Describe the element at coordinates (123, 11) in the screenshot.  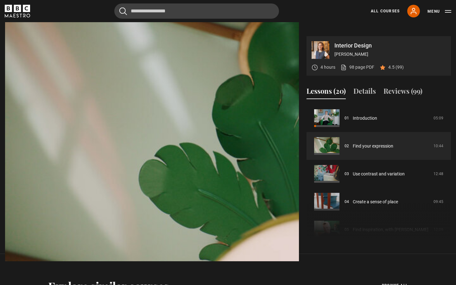
I see `button: Submit the search query` at that location.